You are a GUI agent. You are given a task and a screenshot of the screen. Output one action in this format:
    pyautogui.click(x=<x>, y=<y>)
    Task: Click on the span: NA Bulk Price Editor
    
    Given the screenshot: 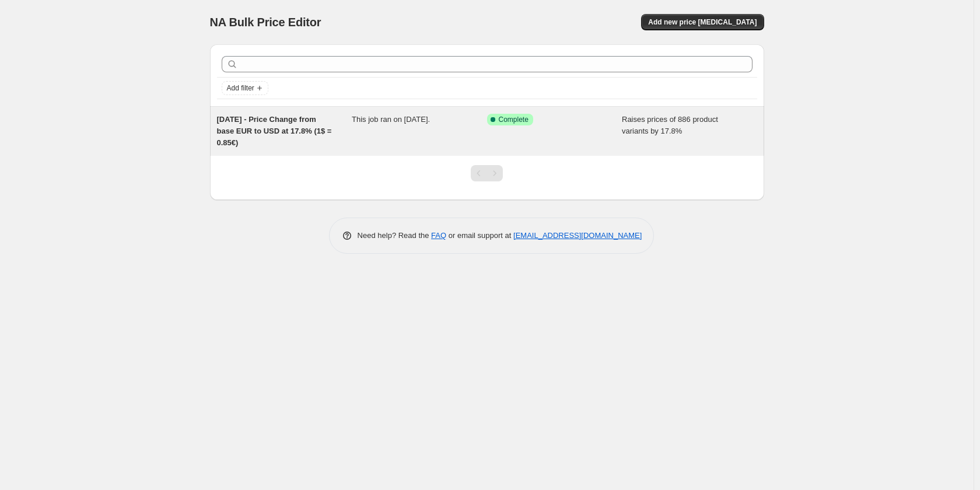 What is the action you would take?
    pyautogui.click(x=265, y=22)
    